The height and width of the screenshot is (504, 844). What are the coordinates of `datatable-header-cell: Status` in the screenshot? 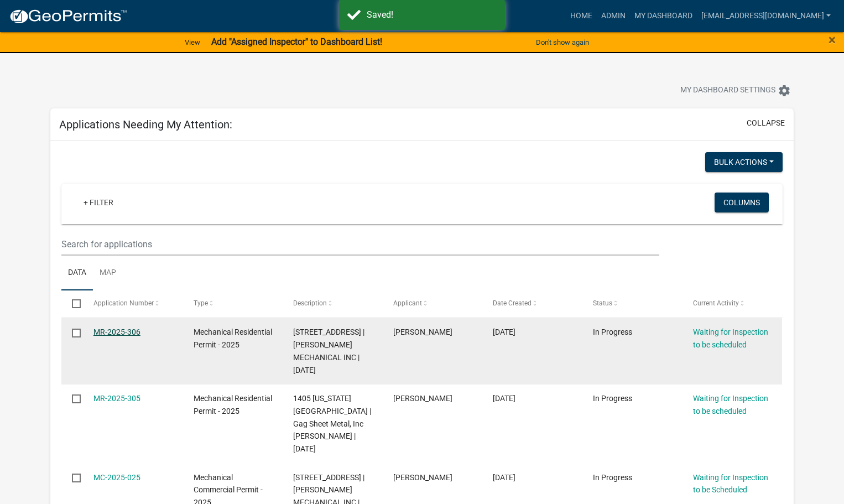 It's located at (632, 304).